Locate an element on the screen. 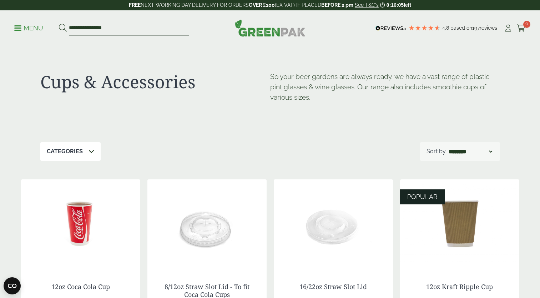  span: POPULAR is located at coordinates (423, 196).